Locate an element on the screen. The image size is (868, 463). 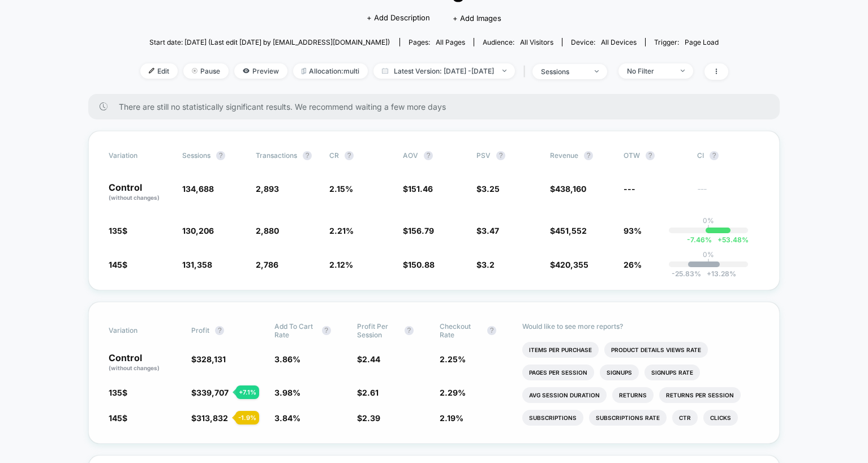
span: CI is located at coordinates (728, 155).